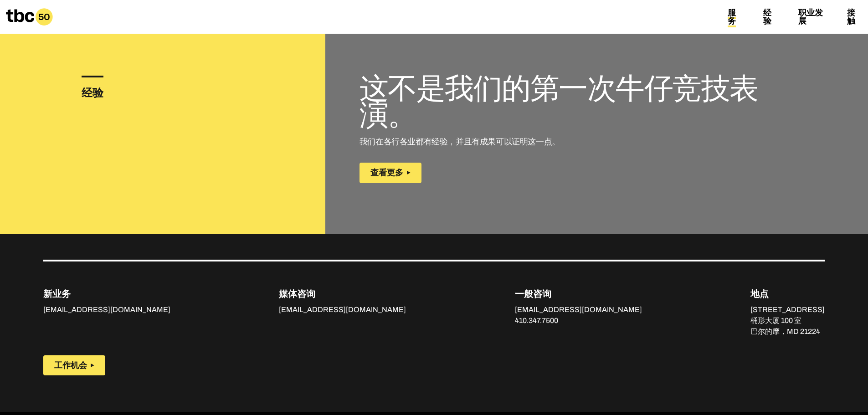 The width and height of the screenshot is (868, 415). I want to click on font: 地点, so click(760, 294).